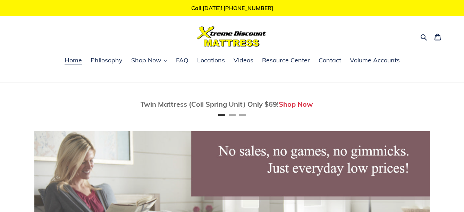 The image size is (464, 212). What do you see at coordinates (375, 60) in the screenshot?
I see `span: Volume Accounts` at bounding box center [375, 60].